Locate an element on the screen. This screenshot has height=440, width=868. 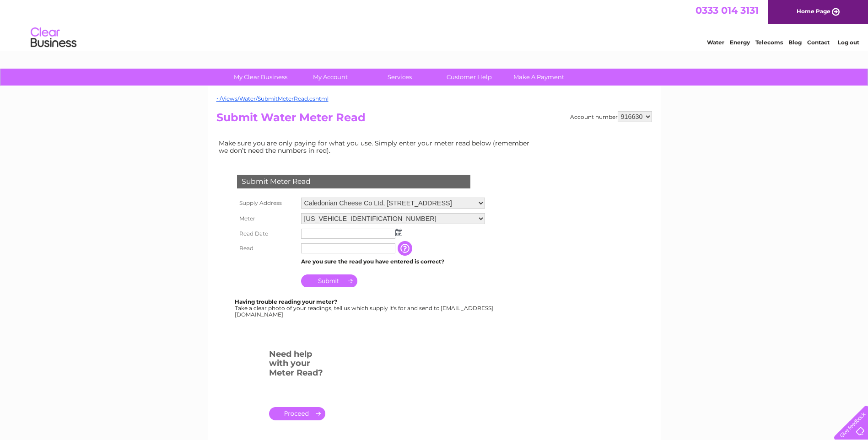
a: Energy is located at coordinates (740, 42).